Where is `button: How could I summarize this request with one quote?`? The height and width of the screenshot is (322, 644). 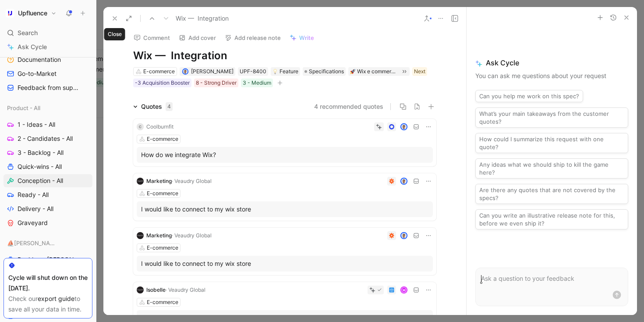 button: How could I summarize this request with one quote? is located at coordinates (552, 143).